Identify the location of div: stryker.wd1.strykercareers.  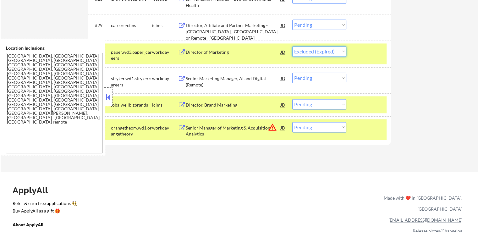
(131, 81).